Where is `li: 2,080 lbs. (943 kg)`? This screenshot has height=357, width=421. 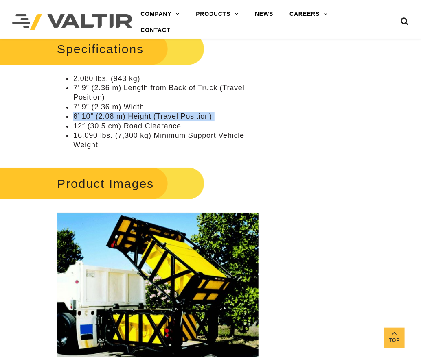 li: 2,080 lbs. (943 kg) is located at coordinates (166, 79).